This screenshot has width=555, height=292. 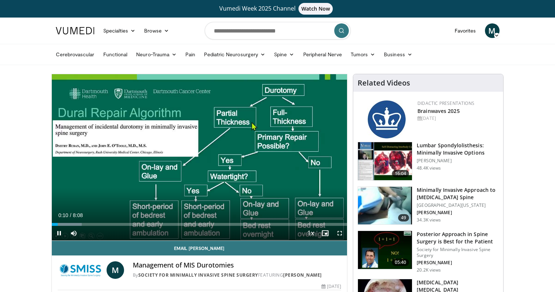 I want to click on a: Spine, so click(x=284, y=54).